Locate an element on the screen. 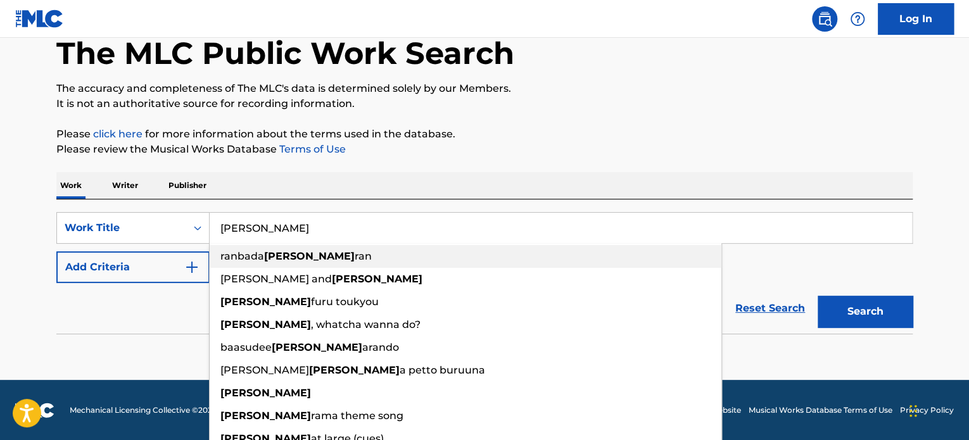 The height and width of the screenshot is (440, 969). span: baasudee is located at coordinates (246, 347).